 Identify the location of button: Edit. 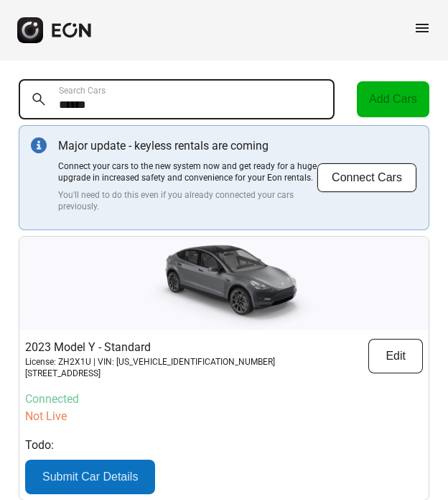
(396, 356).